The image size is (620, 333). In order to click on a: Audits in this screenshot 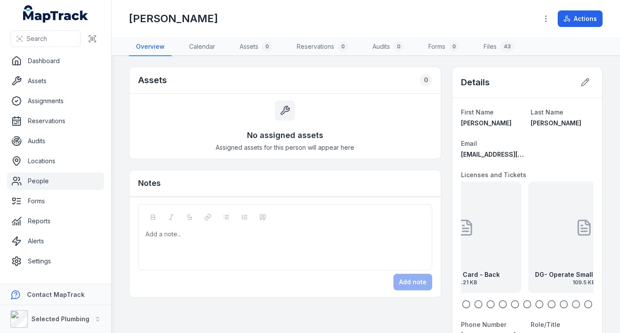, I will do `click(55, 141)`.